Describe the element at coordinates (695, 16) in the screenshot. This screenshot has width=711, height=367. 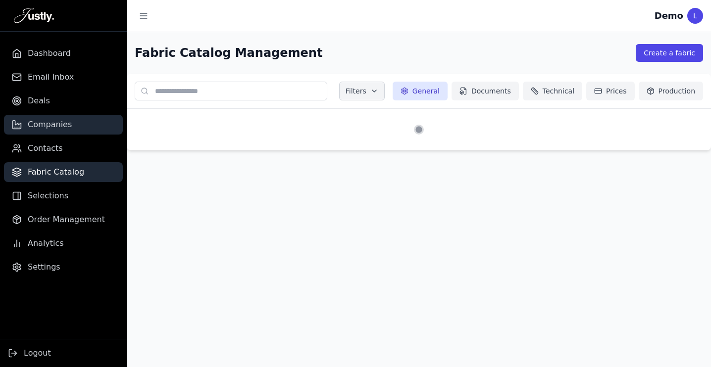
I see `div: L` at that location.